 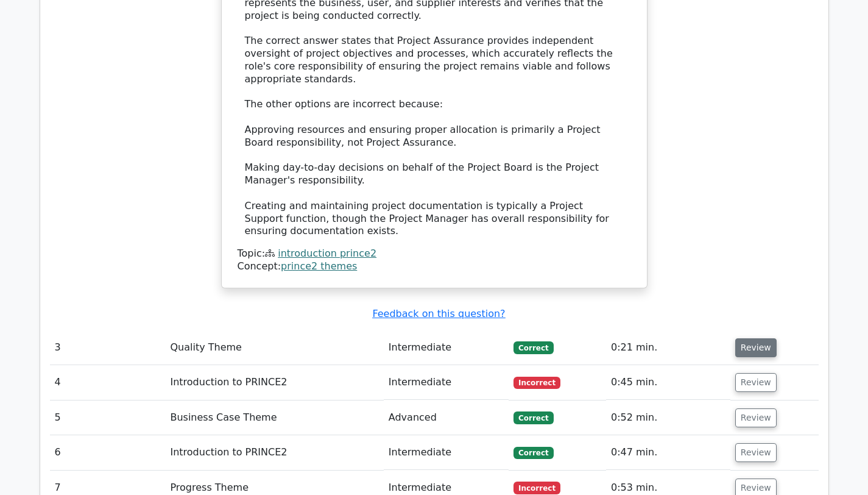 I want to click on td: Advanced, so click(x=446, y=418).